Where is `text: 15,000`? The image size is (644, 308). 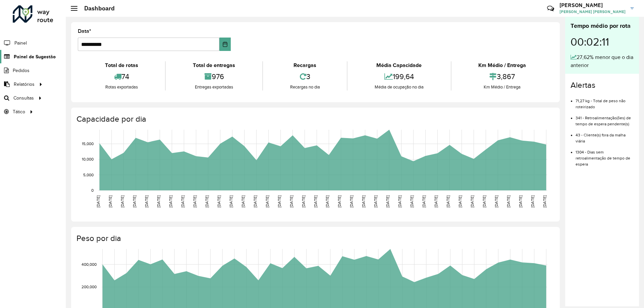 text: 15,000 is located at coordinates (88, 144).